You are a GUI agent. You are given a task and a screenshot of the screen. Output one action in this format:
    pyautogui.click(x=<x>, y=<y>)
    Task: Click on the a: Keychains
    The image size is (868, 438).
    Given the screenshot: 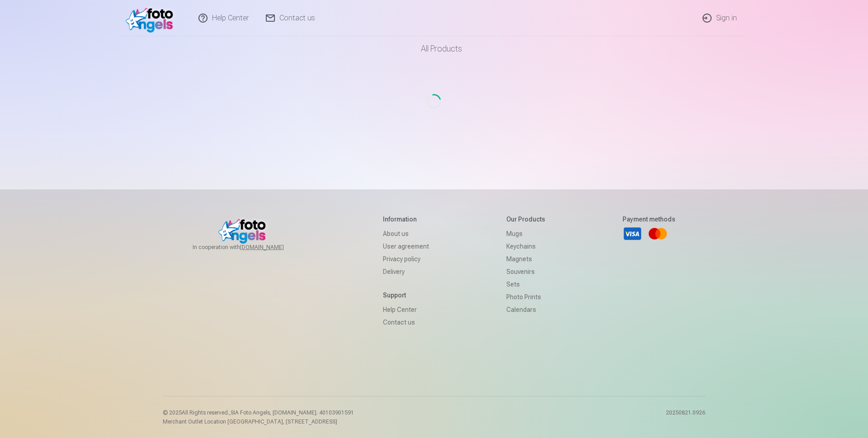 What is the action you would take?
    pyautogui.click(x=526, y=246)
    